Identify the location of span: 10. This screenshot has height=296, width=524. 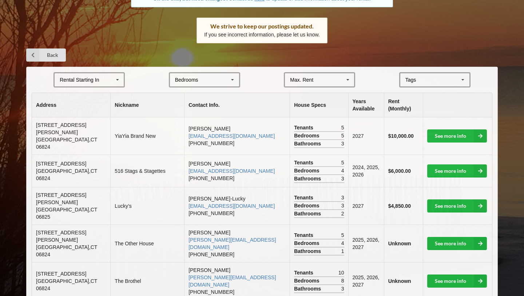
(341, 272).